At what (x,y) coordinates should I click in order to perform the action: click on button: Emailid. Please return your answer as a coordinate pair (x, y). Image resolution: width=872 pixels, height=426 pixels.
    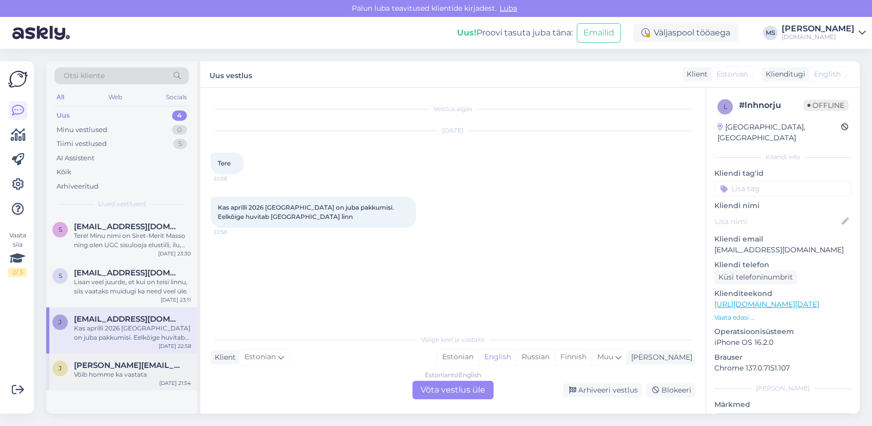
    Looking at the image, I should click on (599, 33).